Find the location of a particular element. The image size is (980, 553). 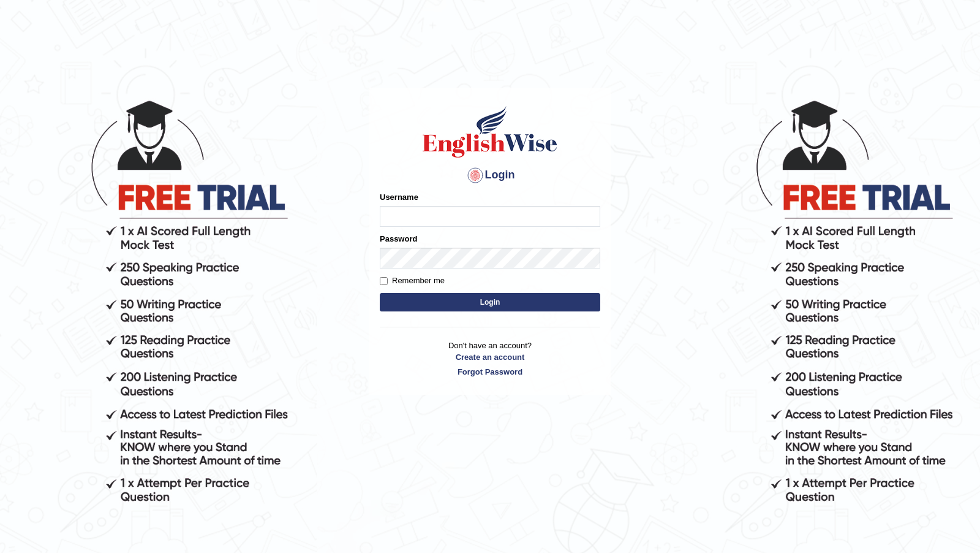

a: Forgot Password is located at coordinates (490, 371).